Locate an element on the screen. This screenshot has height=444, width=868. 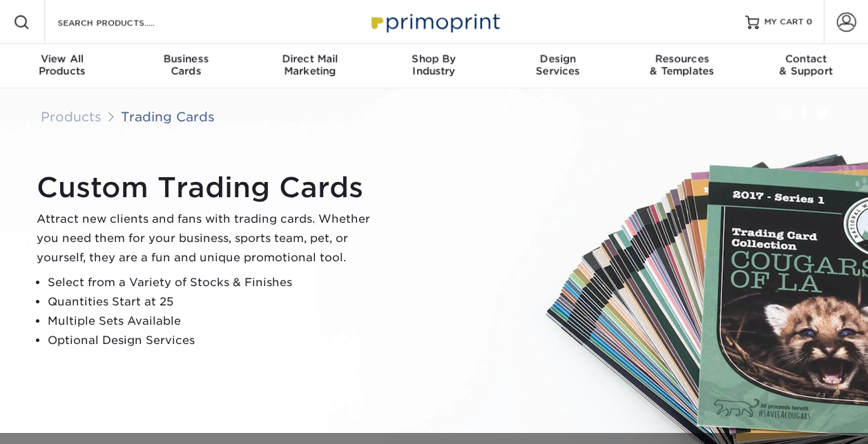
span: Design is located at coordinates (558, 58).